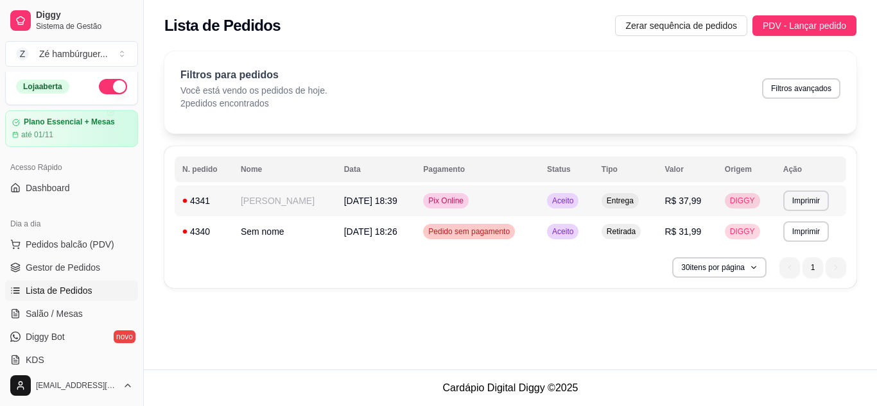 Image resolution: width=877 pixels, height=406 pixels. Describe the element at coordinates (469, 232) in the screenshot. I see `span: Pedido sem pagamento` at that location.